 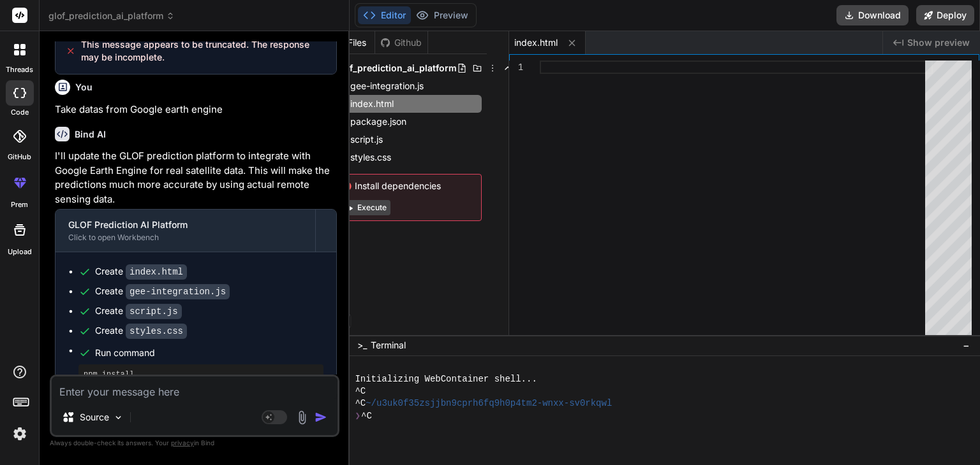 I want to click on img: settings, so click(x=20, y=434).